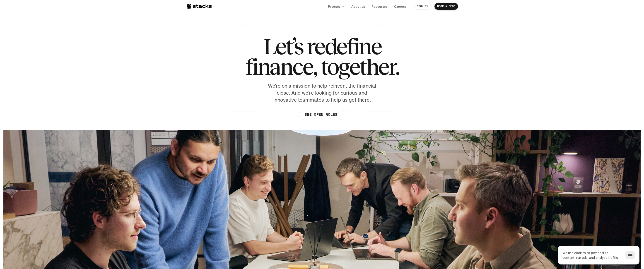  Describe the element at coordinates (400, 7) in the screenshot. I see `a: Careers` at that location.